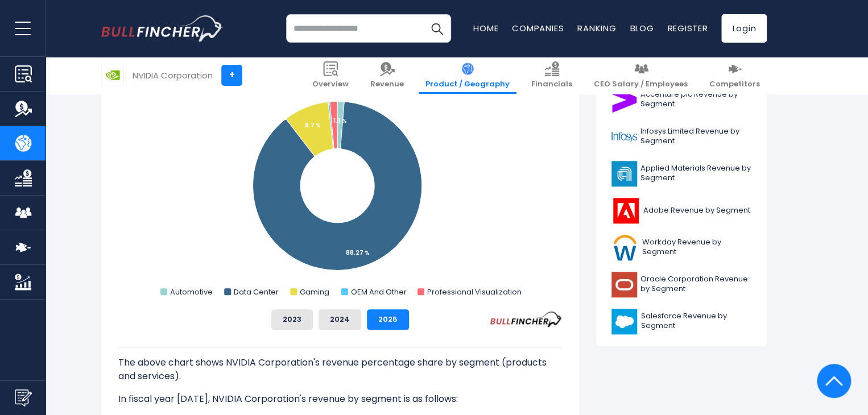  I want to click on text: Data Center, so click(256, 292).